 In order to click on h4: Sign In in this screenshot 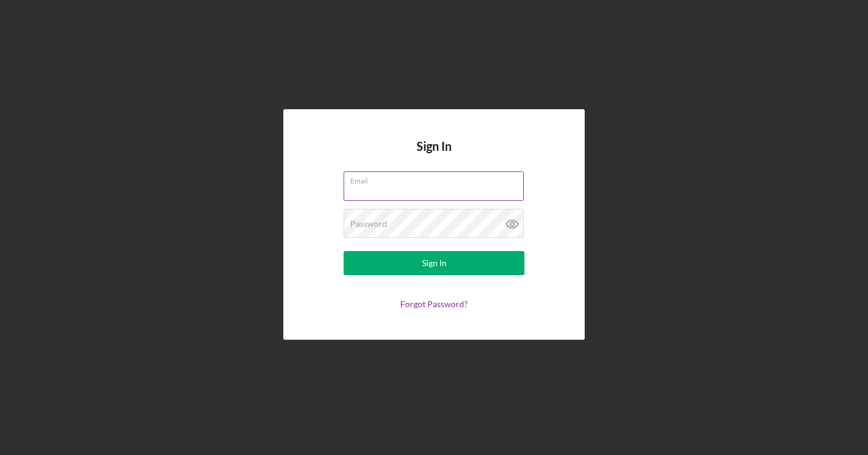, I will do `click(434, 155)`.